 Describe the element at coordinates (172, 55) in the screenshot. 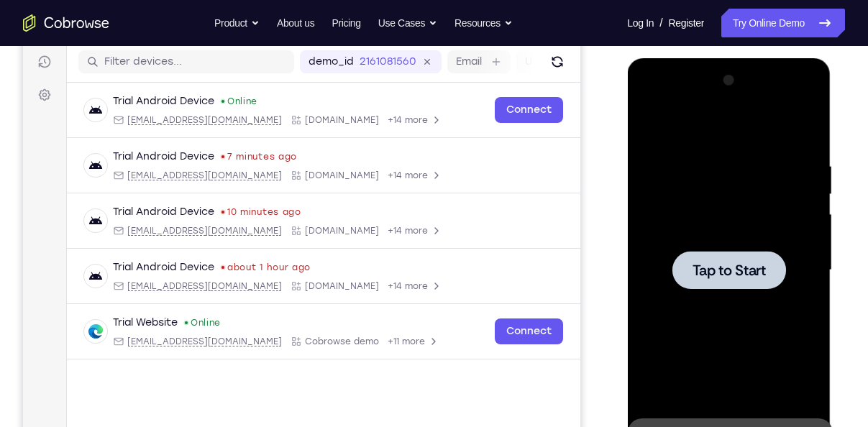

I see `input: Filter devices...` at that location.